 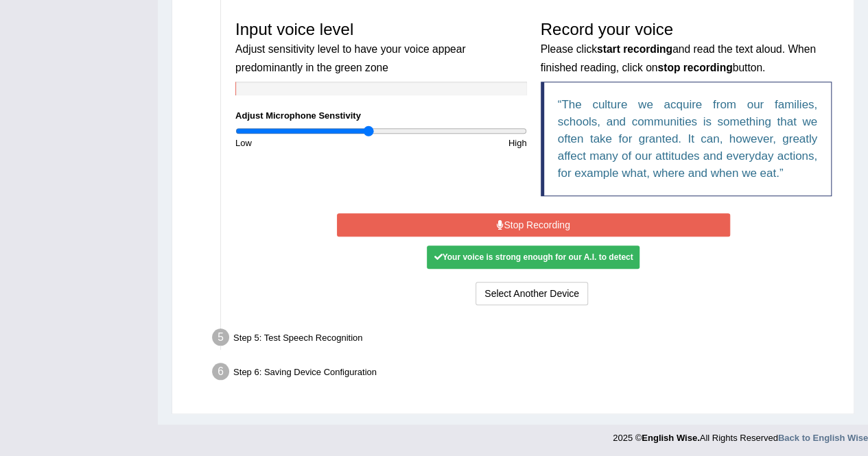 What do you see at coordinates (526, 339) in the screenshot?
I see `div: Step 5: Test Speech Recognition` at bounding box center [526, 339].